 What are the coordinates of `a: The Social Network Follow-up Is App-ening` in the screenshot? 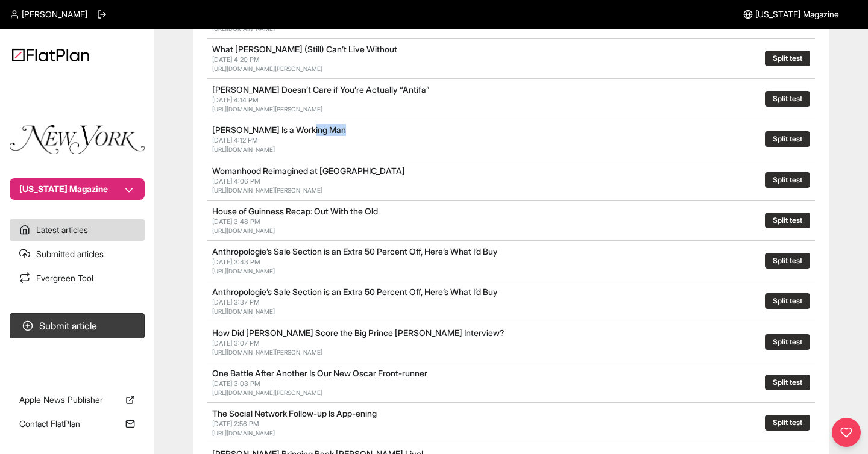 It's located at (294, 413).